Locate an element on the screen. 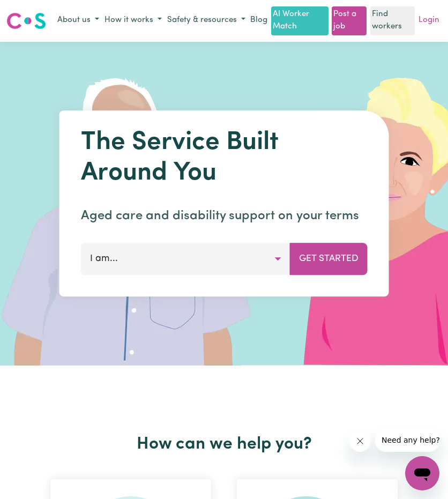  h1: The Service Built Around You is located at coordinates (224, 158).